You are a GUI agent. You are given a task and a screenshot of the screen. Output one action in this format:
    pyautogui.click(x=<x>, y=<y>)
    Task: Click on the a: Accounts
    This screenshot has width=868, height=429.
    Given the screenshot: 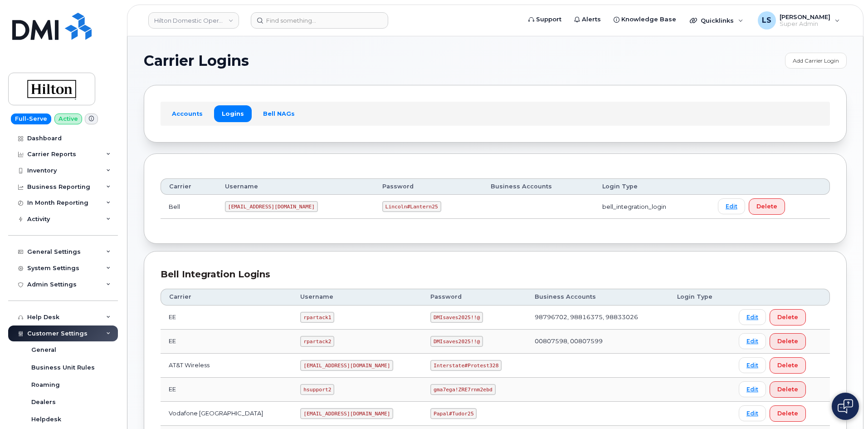 What is the action you would take?
    pyautogui.click(x=187, y=113)
    